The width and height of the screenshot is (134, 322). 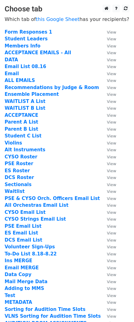 What do you see at coordinates (13, 143) in the screenshot?
I see `a: Violins` at bounding box center [13, 143].